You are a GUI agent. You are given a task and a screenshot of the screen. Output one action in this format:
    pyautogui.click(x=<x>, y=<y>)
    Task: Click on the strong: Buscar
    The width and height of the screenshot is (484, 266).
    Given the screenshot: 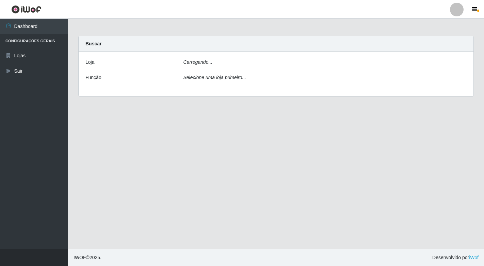 What is the action you would take?
    pyautogui.click(x=93, y=44)
    